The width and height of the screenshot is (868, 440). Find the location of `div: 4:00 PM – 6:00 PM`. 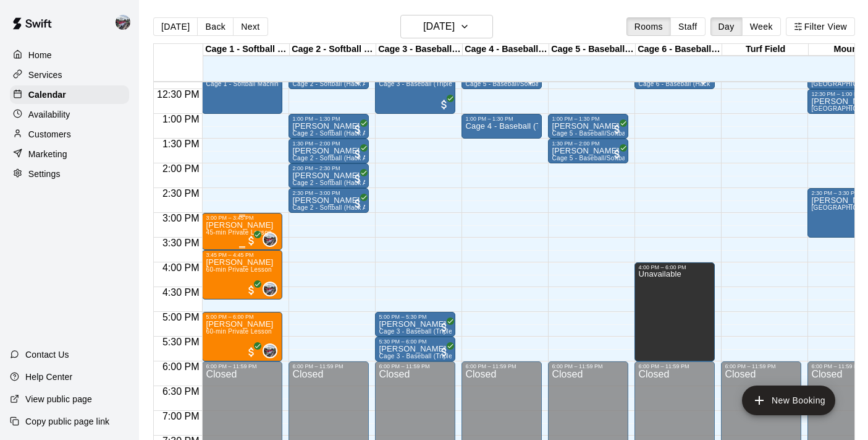

div: 4:00 PM – 6:00 PM is located at coordinates (675, 267).